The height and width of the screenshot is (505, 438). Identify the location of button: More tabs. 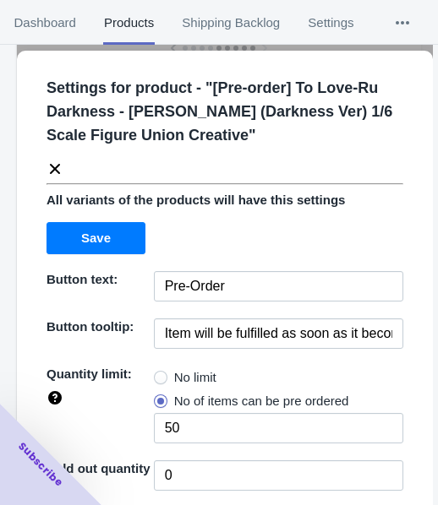
(402, 23).